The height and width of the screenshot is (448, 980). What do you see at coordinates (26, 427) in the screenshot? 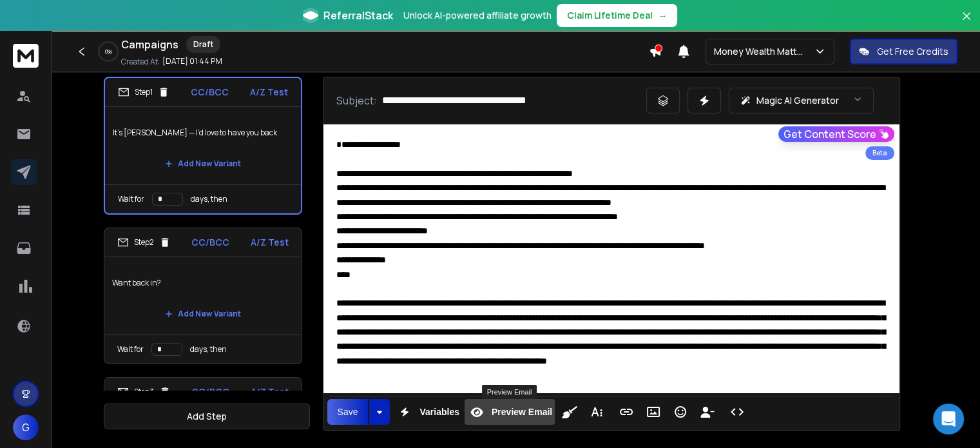
I see `span: G` at bounding box center [26, 427].